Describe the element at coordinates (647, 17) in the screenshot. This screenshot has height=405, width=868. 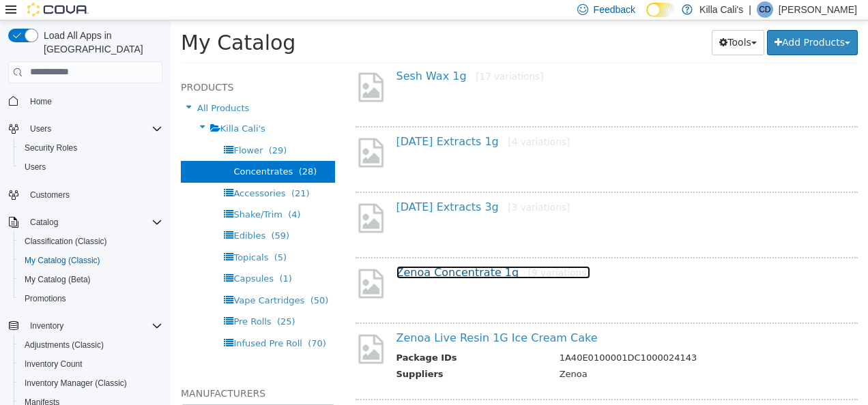
I see `span: Dark Mode` at that location.